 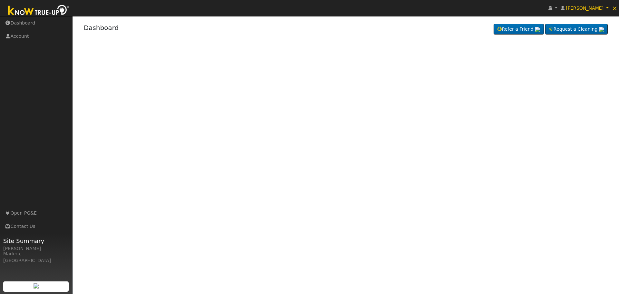 I want to click on a: Dashboard, so click(x=101, y=28).